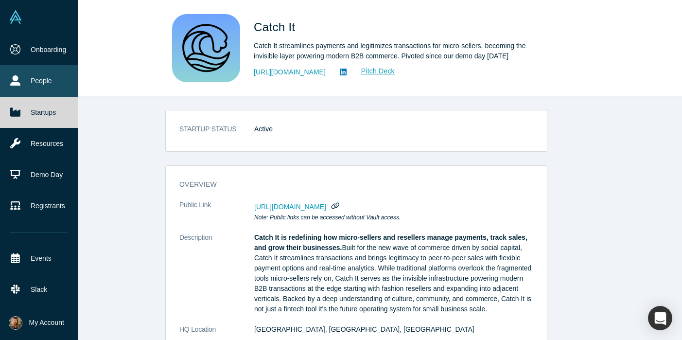  I want to click on dd: Active, so click(394, 129).